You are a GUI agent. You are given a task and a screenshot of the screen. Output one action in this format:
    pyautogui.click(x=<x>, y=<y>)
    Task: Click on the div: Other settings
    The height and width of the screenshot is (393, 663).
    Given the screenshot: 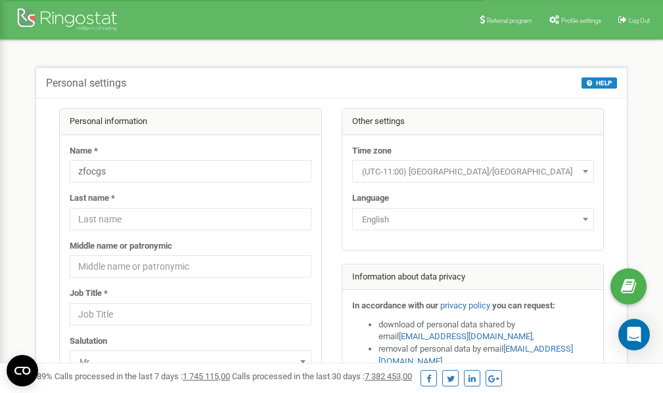 What is the action you would take?
    pyautogui.click(x=473, y=122)
    